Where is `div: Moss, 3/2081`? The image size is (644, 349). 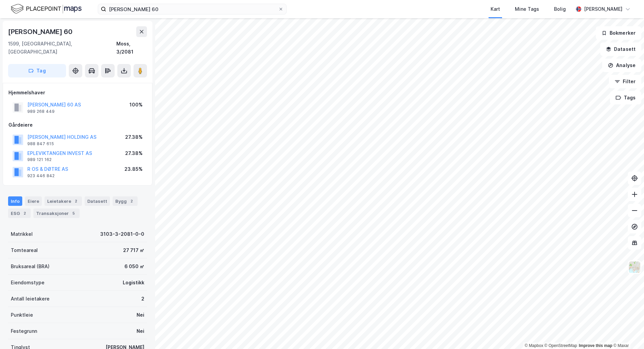
div: Moss, 3/2081 is located at coordinates (131, 48).